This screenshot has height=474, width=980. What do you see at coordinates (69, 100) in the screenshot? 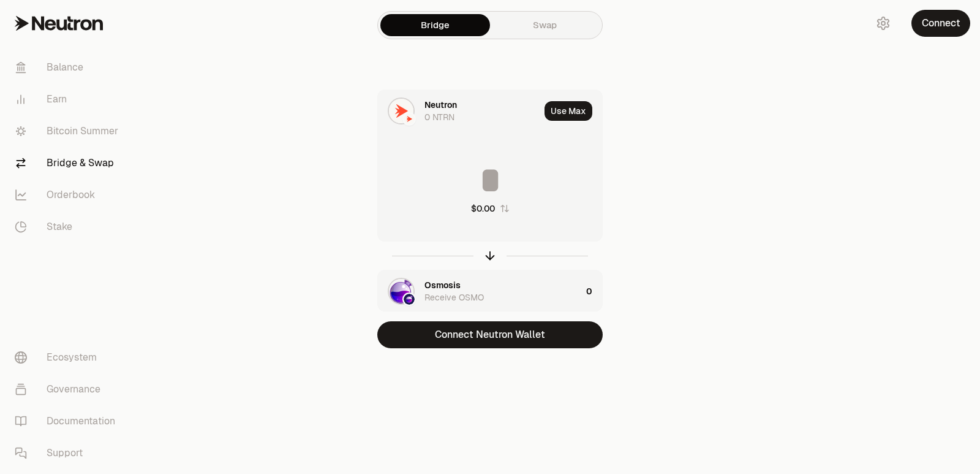
I see `a: Earn` at bounding box center [69, 100].